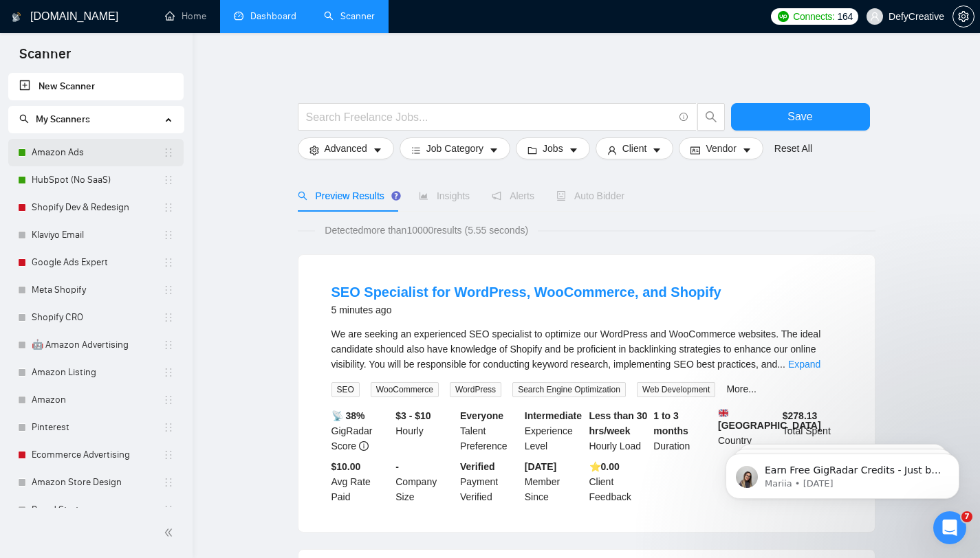 This screenshot has height=558, width=980. Describe the element at coordinates (95, 86) in the screenshot. I see `li: New Scanner` at that location.